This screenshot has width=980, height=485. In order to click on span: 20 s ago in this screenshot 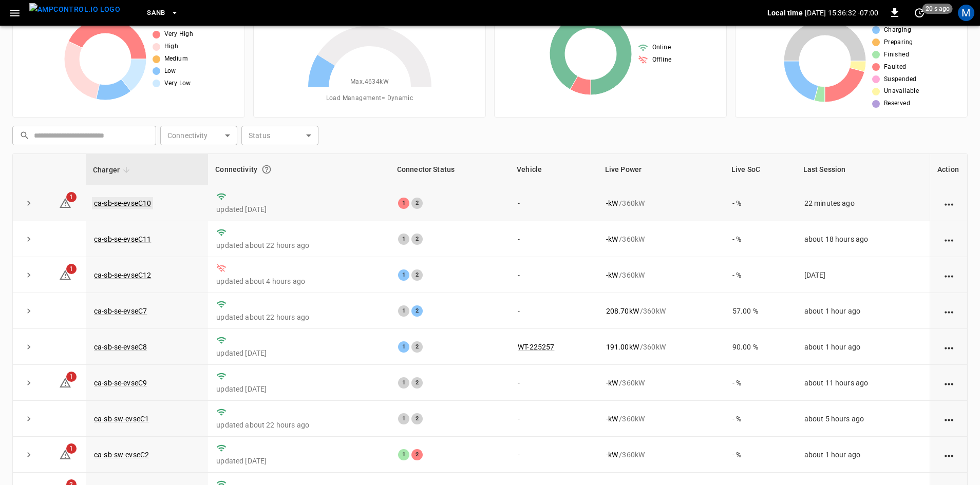, I will do `click(937, 9)`.